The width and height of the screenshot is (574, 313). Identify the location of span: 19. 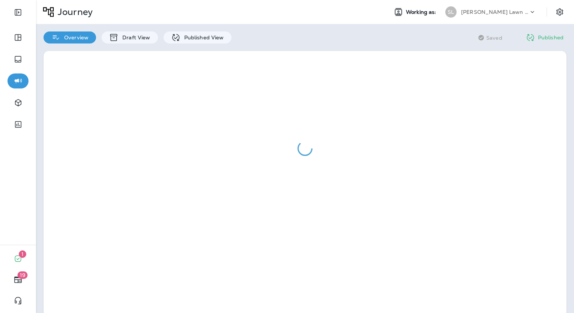
(23, 276).